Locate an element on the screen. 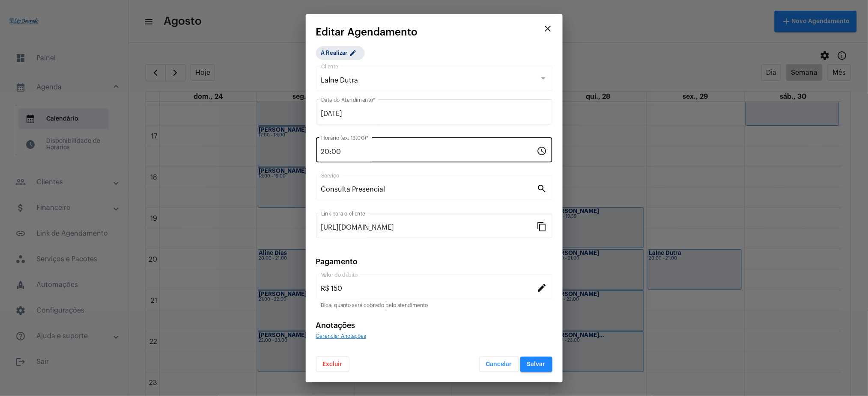 The height and width of the screenshot is (396, 868). input: Link is located at coordinates (429, 228).